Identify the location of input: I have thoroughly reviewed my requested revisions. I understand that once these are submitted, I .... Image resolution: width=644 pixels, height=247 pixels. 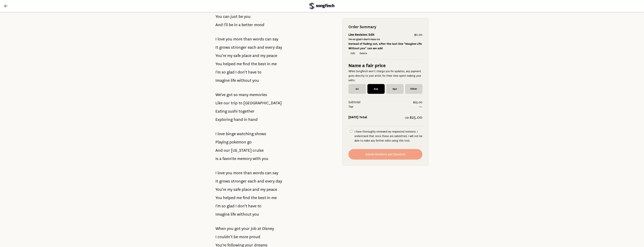
(351, 131).